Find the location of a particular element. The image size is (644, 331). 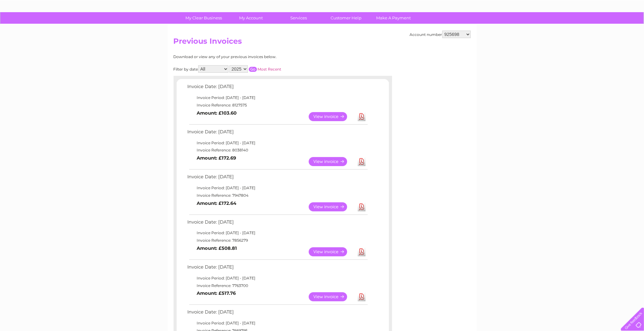

b: Amount: £508.81 is located at coordinates (217, 248).